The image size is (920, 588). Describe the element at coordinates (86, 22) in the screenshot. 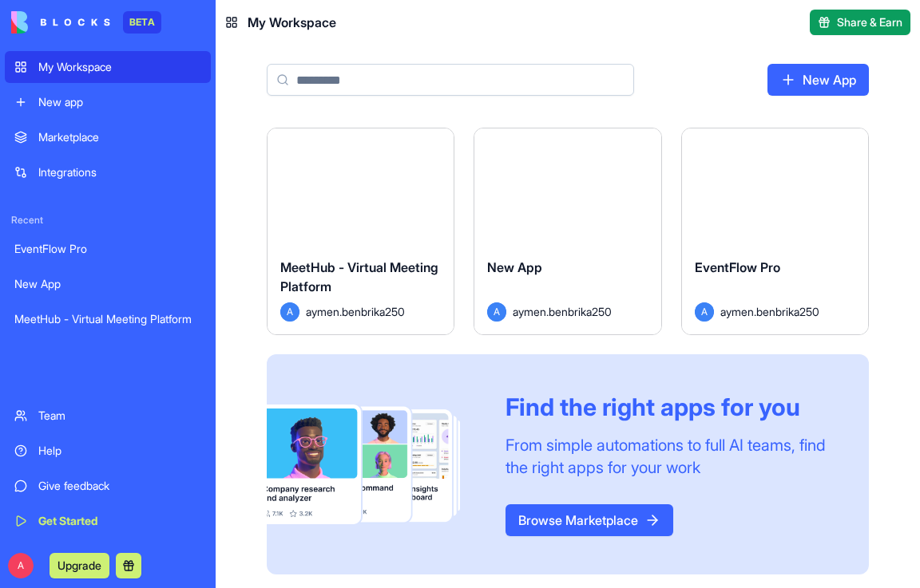

I see `a: BETA` at that location.